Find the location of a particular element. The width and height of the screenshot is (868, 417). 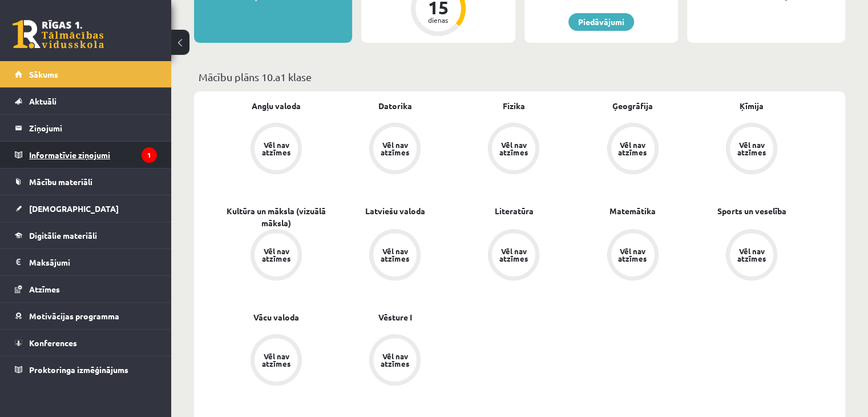

a: Atzīmes is located at coordinates (85, 289).